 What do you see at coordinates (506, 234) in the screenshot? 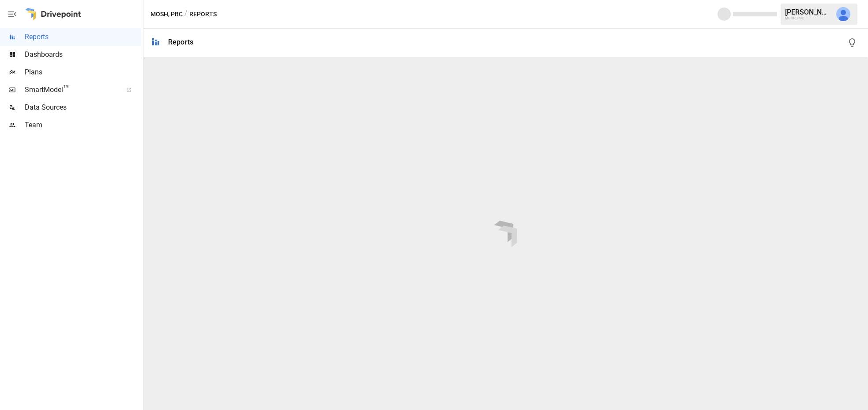
I see `img: drivepoint-animation.ef608ccb.svg` at bounding box center [506, 234].